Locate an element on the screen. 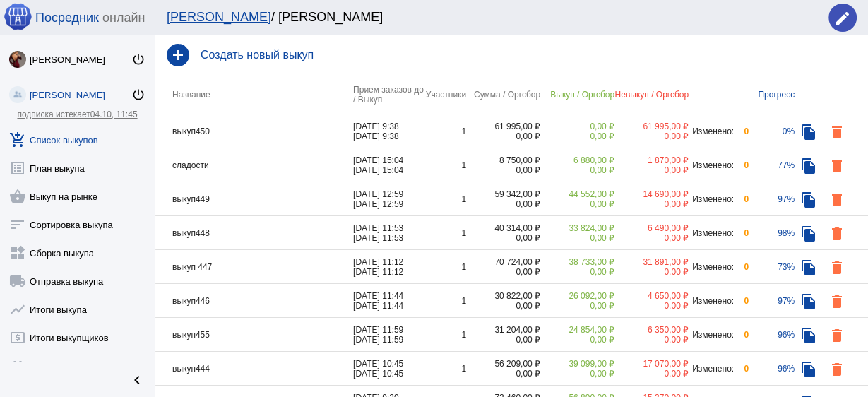 The height and width of the screenshot is (397, 868). div: 38 733,00 ₽ is located at coordinates (577, 263).